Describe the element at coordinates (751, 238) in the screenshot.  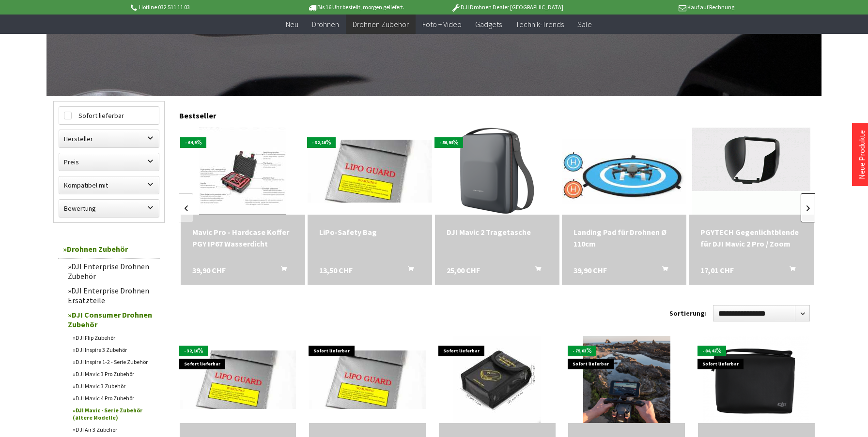
I see `div: PGYTECH Gegenlichtblende für DJI Mavic 2 Pro / Zoom` at that location.